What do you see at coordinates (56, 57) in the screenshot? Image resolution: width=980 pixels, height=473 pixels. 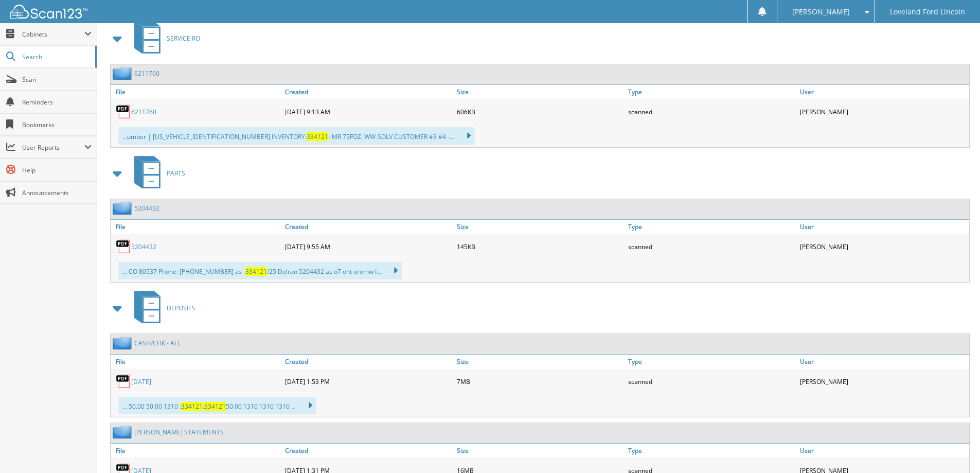 I see `span: Search` at bounding box center [56, 57].